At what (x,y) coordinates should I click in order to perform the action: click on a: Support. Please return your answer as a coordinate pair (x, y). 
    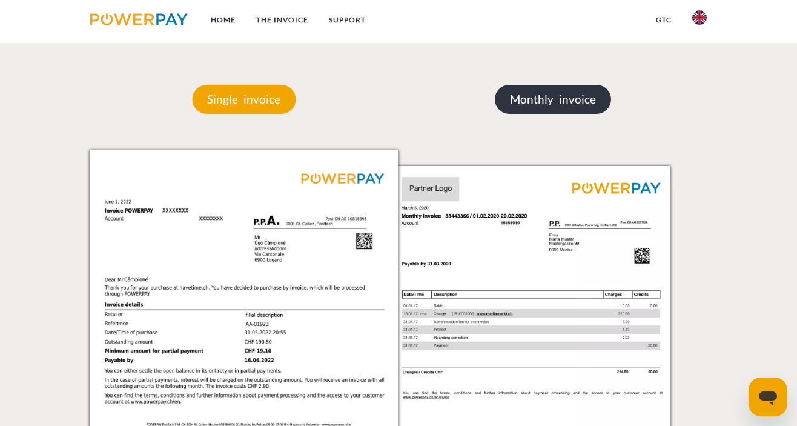
    Looking at the image, I should click on (347, 20).